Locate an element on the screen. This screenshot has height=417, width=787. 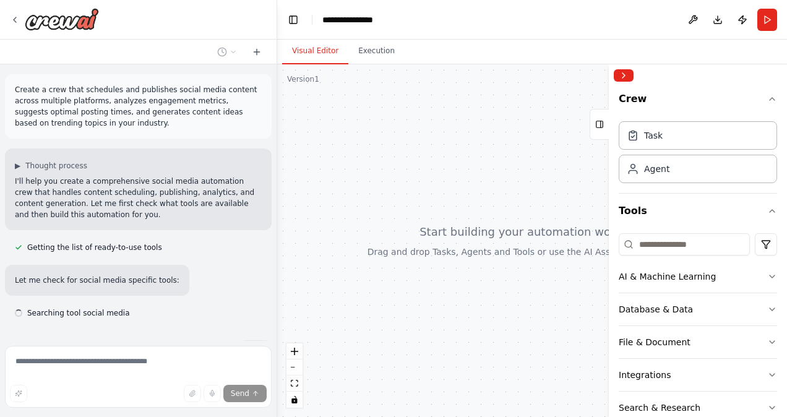
button: toggle interactivity is located at coordinates (294, 399).